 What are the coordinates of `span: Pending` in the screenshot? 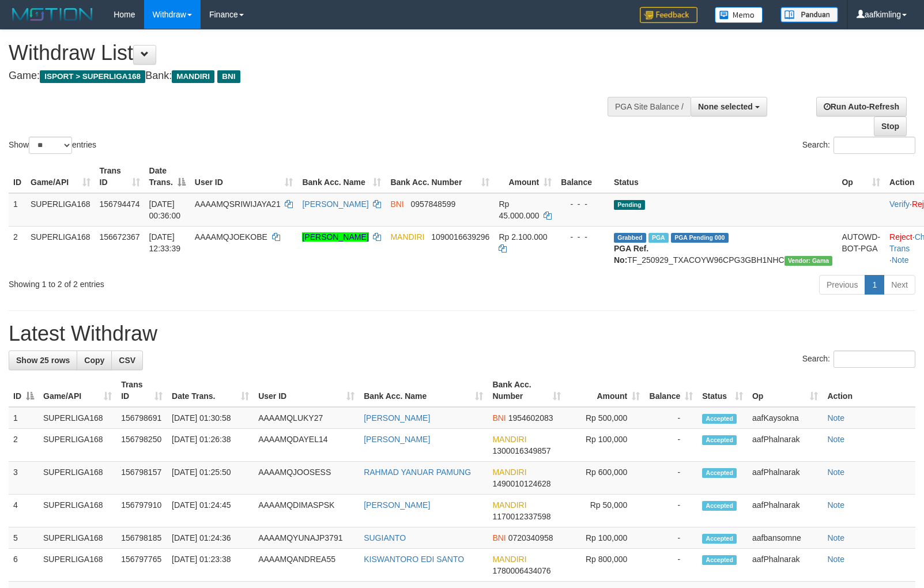 It's located at (630, 204).